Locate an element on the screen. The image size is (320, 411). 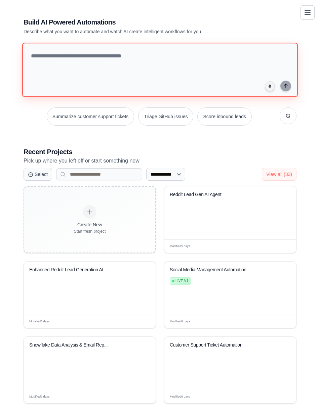
span: View all (33) is located at coordinates (279, 174).